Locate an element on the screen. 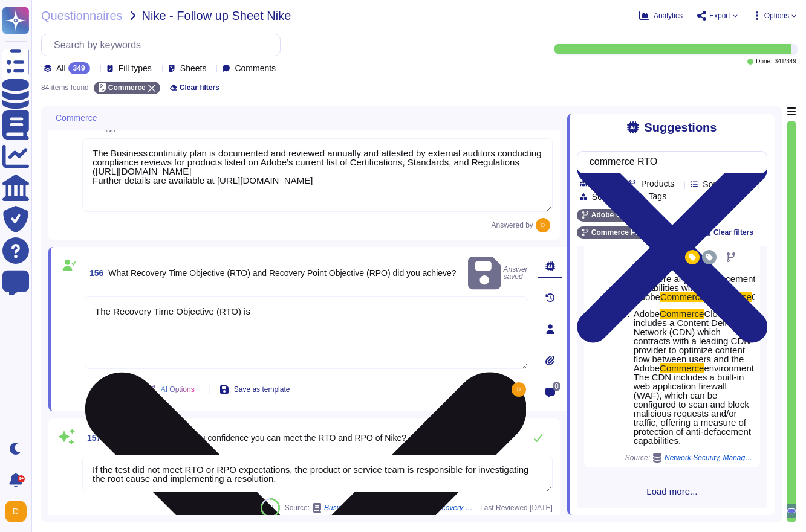 The image size is (806, 532). button: Analytics is located at coordinates (661, 15).